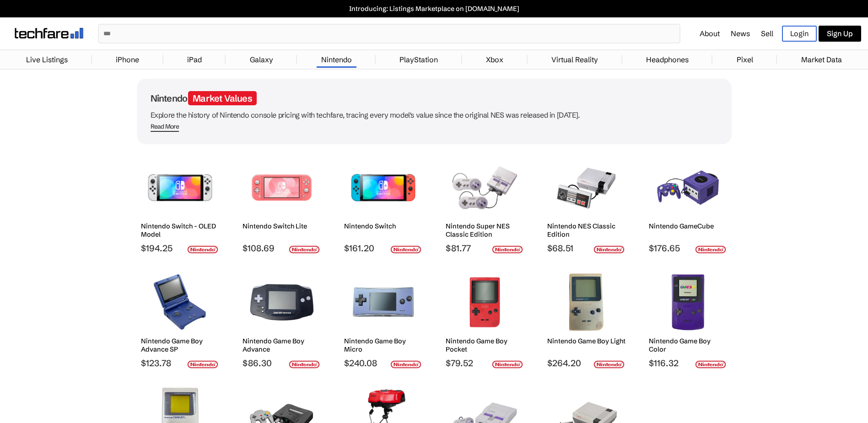 This screenshot has height=423, width=868. Describe the element at coordinates (485, 318) in the screenshot. I see `a: Nintendo Game Boy Pocket Nintendo Game Boy Pocket $79.52 nintendo-logo` at that location.